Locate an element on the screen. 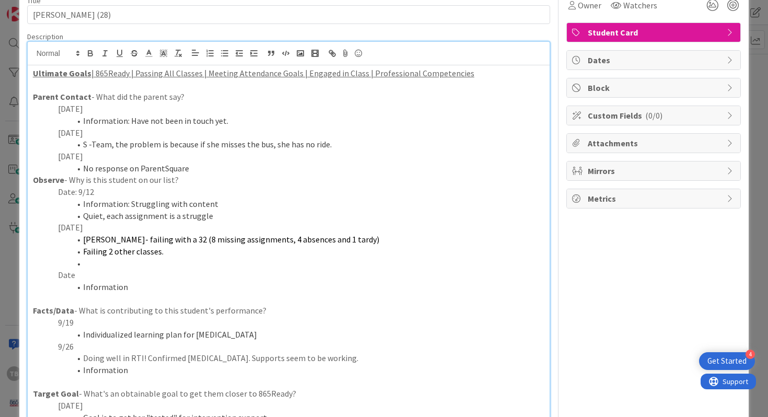  strong: Target Goal is located at coordinates (56, 393).